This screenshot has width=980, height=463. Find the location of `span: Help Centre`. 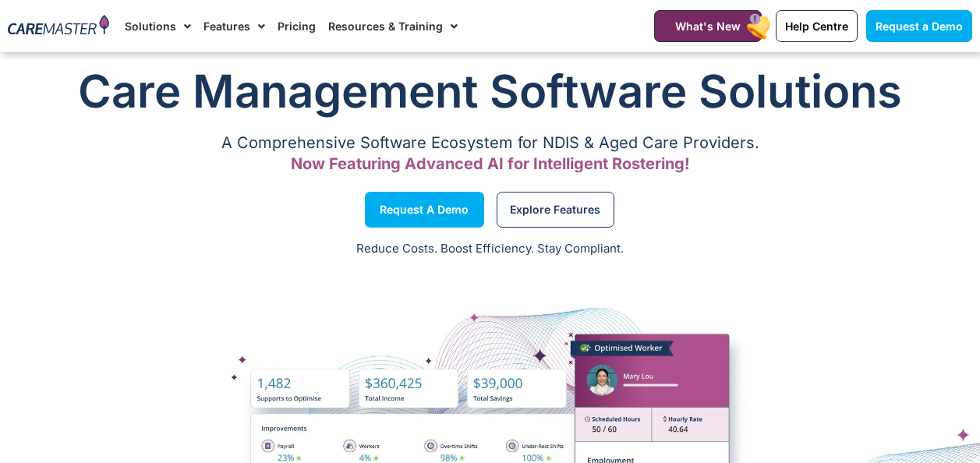

span: Help Centre is located at coordinates (817, 26).